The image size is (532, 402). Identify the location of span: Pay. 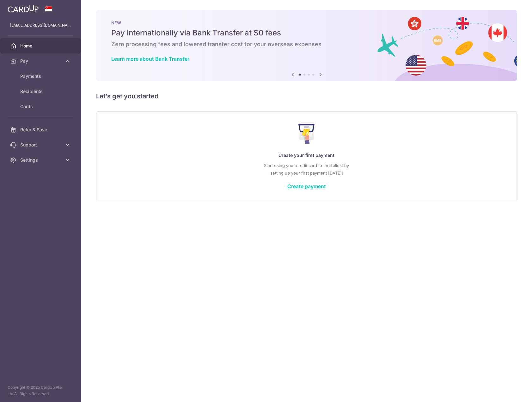
(41, 61).